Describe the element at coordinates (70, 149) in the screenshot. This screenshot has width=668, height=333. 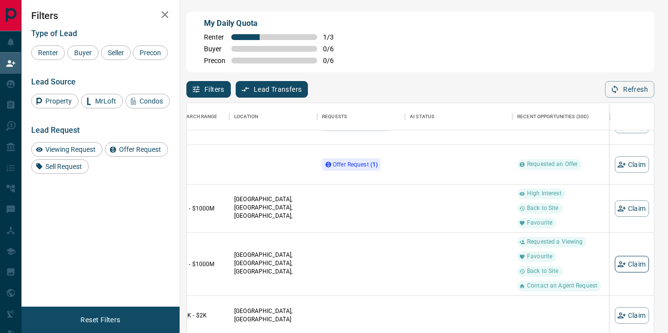
I see `span: Viewing Request` at that location.